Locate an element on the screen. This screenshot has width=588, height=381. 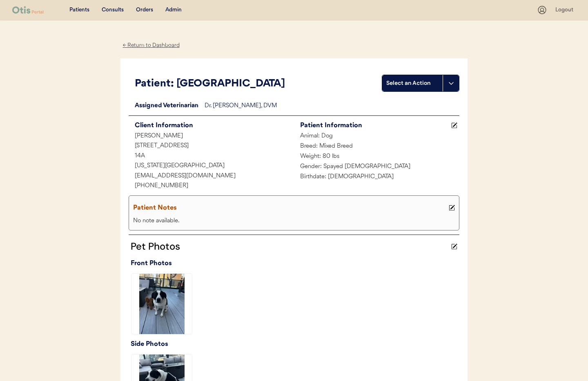
div: 14A is located at coordinates (211, 156).